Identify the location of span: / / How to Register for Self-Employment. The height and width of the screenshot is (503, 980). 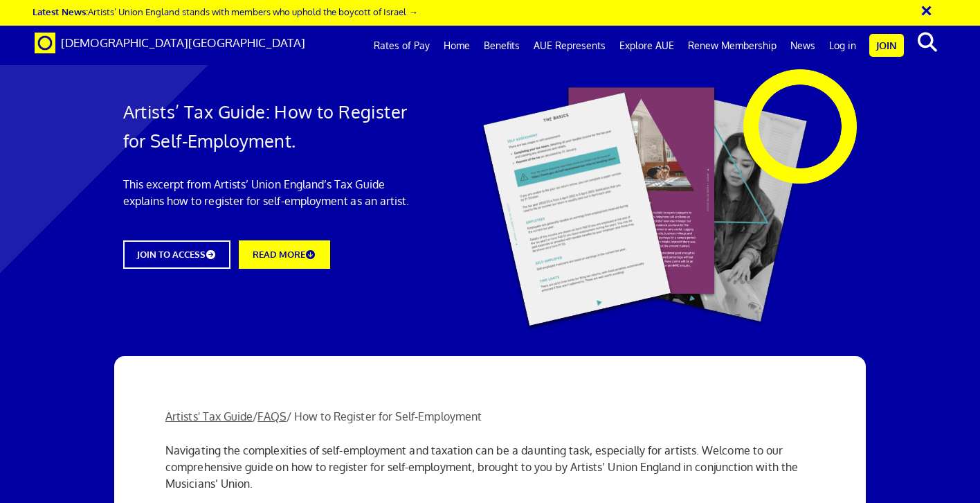
(323, 416).